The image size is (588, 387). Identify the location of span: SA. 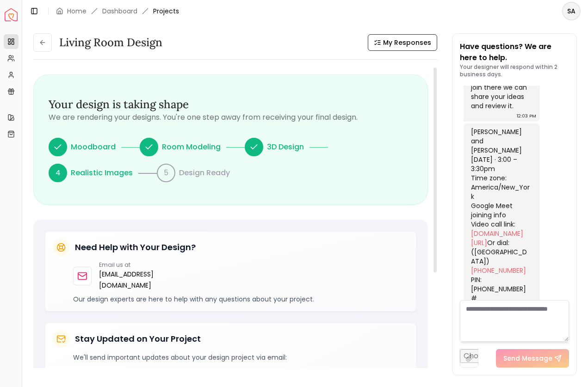
(572, 11).